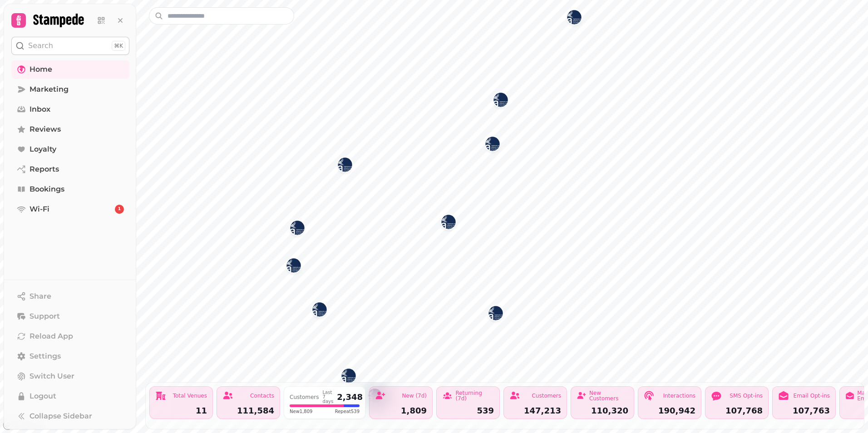 Image resolution: width=868 pixels, height=433 pixels. Describe the element at coordinates (70, 149) in the screenshot. I see `a: Loyalty` at that location.